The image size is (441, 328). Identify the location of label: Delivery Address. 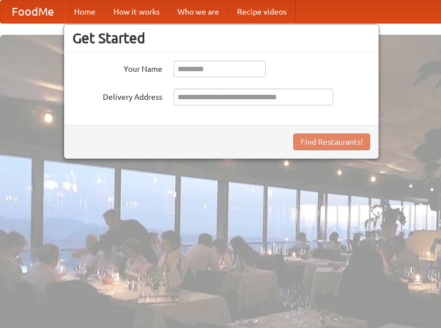
(117, 95).